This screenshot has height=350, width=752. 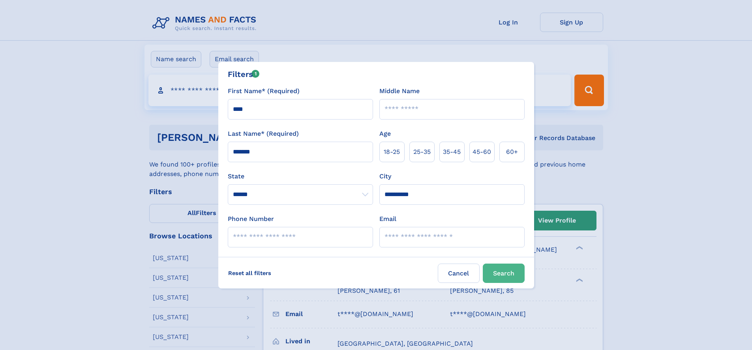 I want to click on label: First Name* (Required), so click(x=264, y=91).